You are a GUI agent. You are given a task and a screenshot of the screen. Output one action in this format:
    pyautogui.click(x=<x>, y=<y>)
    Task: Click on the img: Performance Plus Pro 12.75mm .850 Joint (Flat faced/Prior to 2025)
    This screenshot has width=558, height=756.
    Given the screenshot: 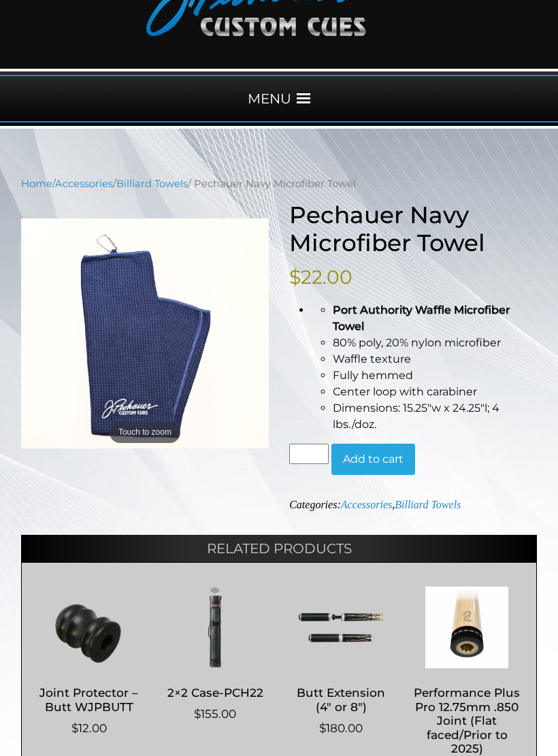 What is the action you would take?
    pyautogui.click(x=467, y=627)
    